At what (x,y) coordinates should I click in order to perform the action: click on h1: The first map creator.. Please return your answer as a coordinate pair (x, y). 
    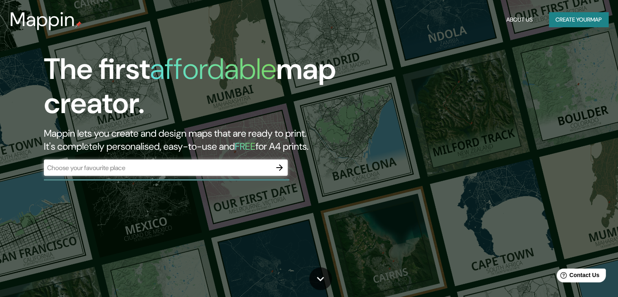
    Looking at the image, I should click on (198, 89).